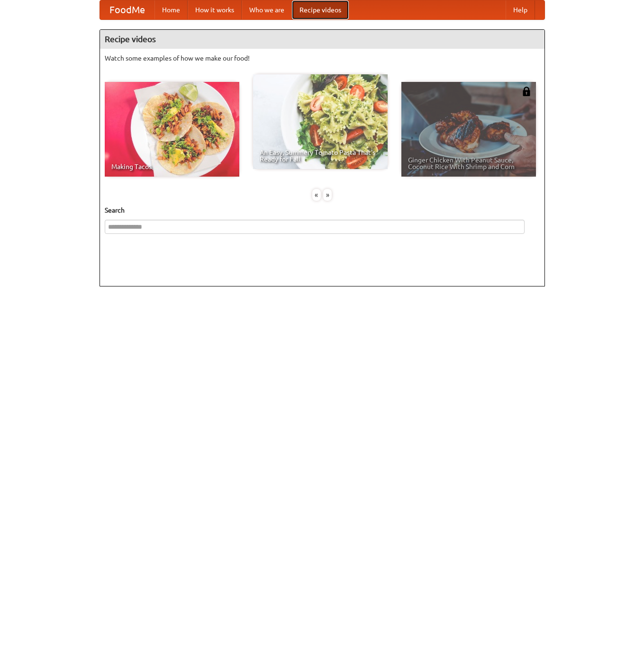 Image resolution: width=644 pixels, height=670 pixels. What do you see at coordinates (172, 167) in the screenshot?
I see `span: Making Tacos` at bounding box center [172, 167].